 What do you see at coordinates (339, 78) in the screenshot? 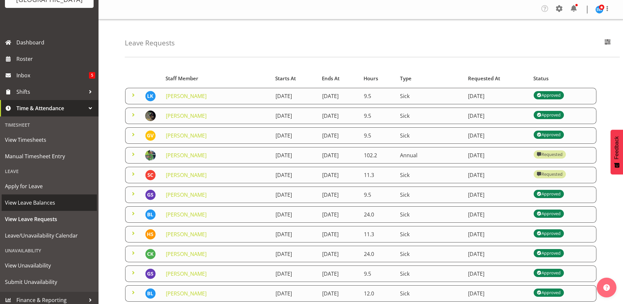
I see `div: Ends At` at bounding box center [339, 78].